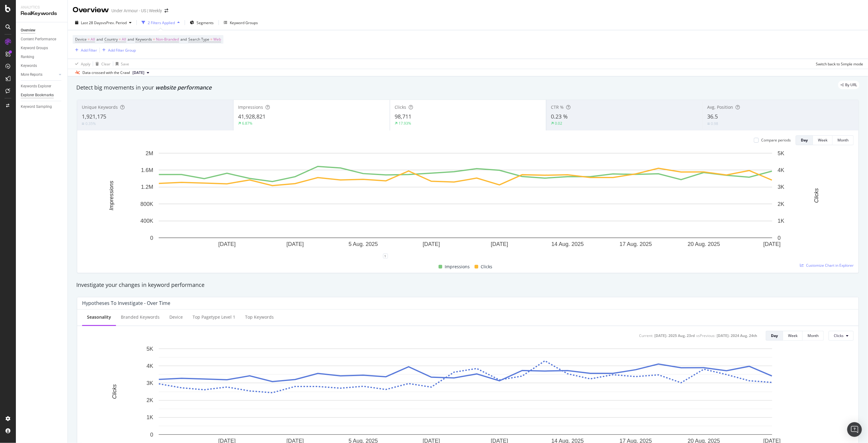  Describe the element at coordinates (118, 50) in the screenshot. I see `button: Add Filter Group` at that location.